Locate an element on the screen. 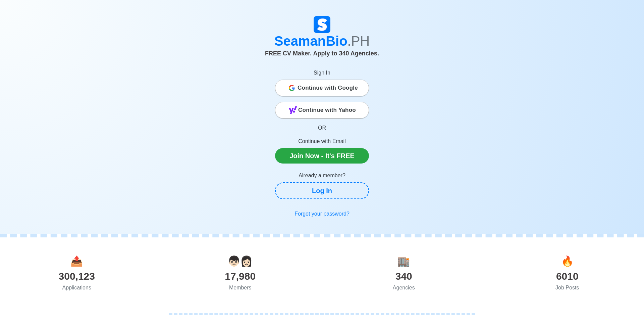 This screenshot has height=320, width=644. button: Continue with Yahoo is located at coordinates (322, 110).